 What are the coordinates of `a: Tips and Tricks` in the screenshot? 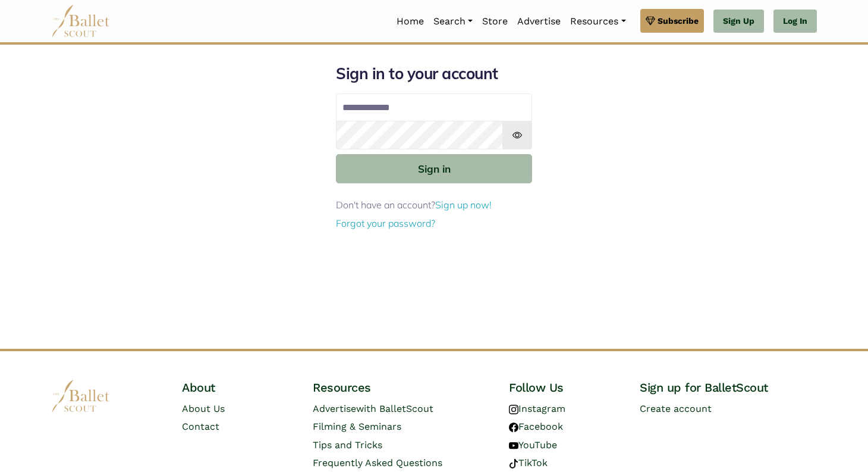 It's located at (348, 444).